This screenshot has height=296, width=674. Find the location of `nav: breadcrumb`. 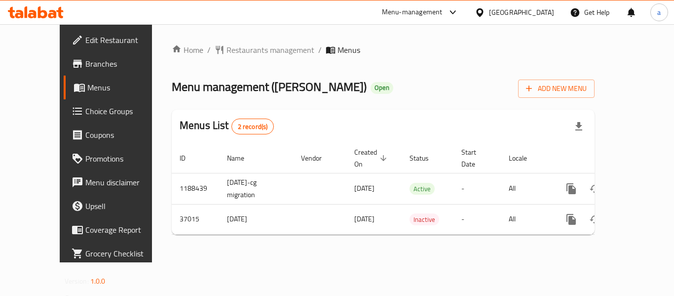

nav: breadcrumb is located at coordinates (383, 50).